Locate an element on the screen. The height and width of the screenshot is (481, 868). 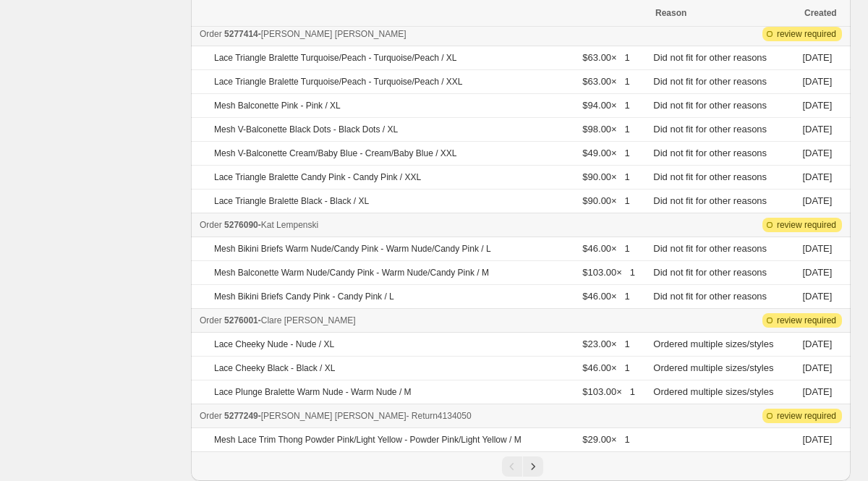
span: 5276090 is located at coordinates (241, 225).